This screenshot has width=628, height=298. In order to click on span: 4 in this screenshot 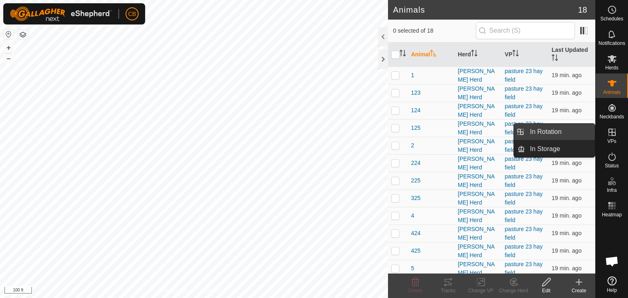, I will do `click(412, 216)`.